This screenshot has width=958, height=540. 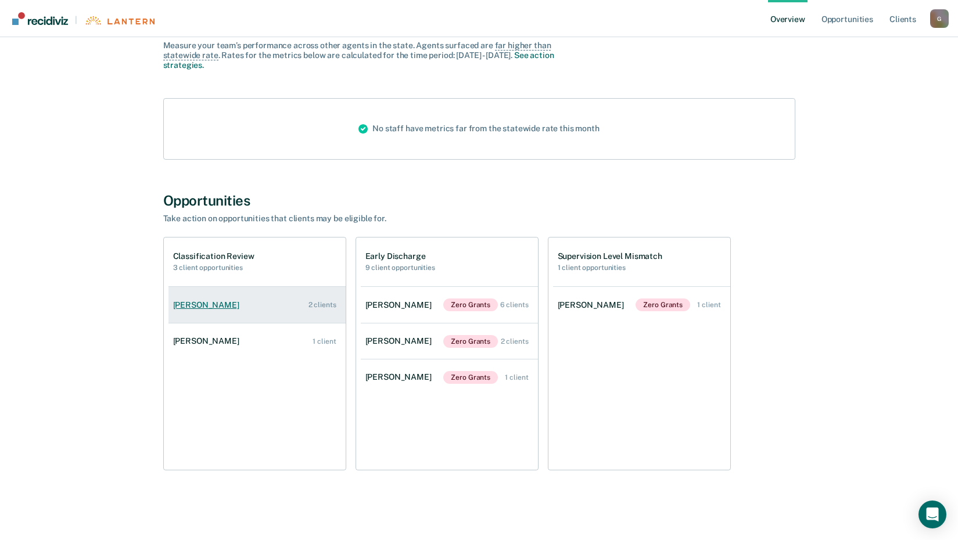 I want to click on button: Profile dropdown button, so click(x=939, y=19).